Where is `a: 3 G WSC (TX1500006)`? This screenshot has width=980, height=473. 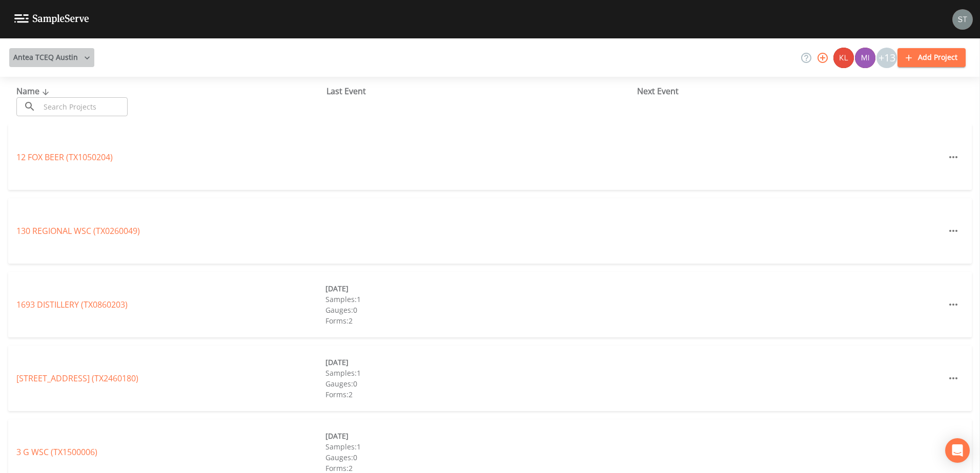 a: 3 G WSC (TX1500006) is located at coordinates (57, 452).